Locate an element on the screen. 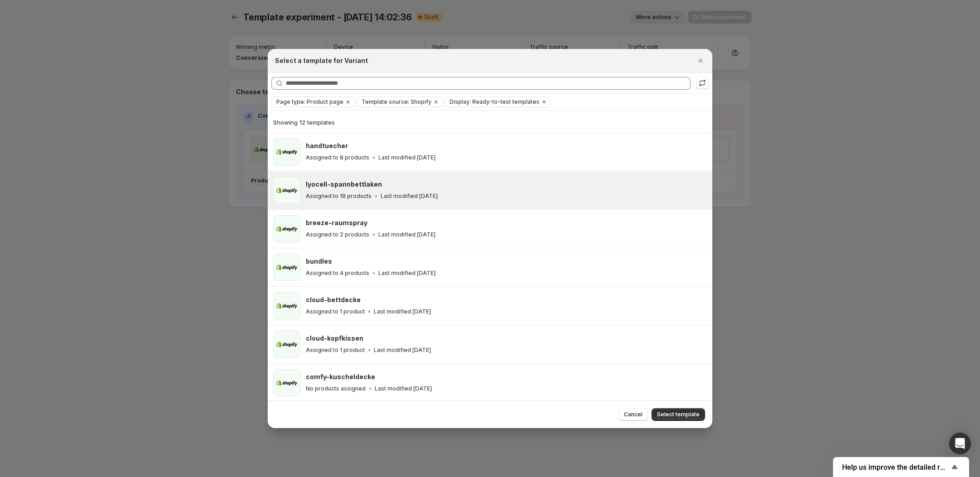  h3: cloud-bettdecke is located at coordinates (333, 300).